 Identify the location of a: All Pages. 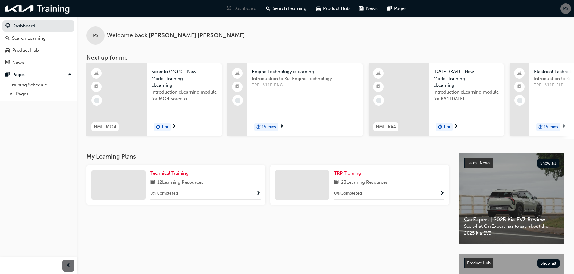
(41, 94).